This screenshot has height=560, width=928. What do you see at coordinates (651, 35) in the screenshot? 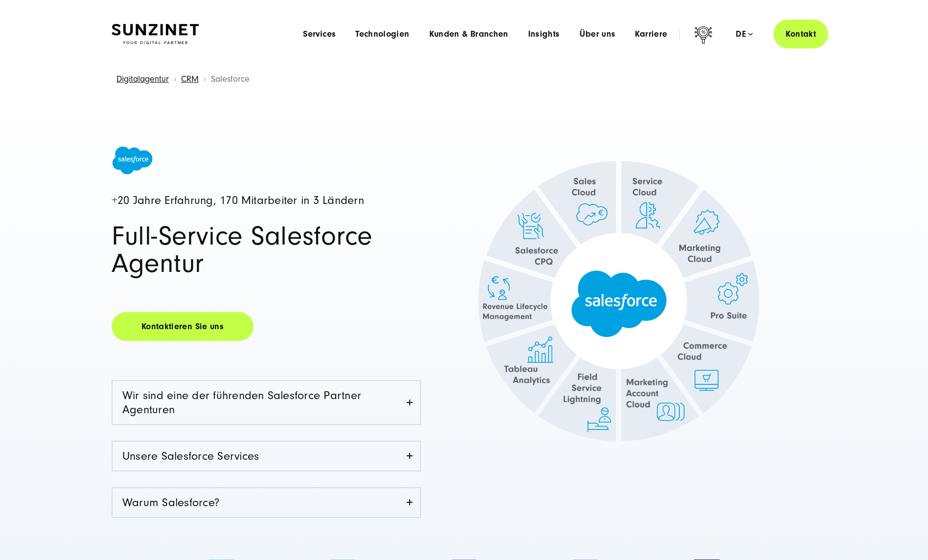
I see `span: Karriere` at bounding box center [651, 35].